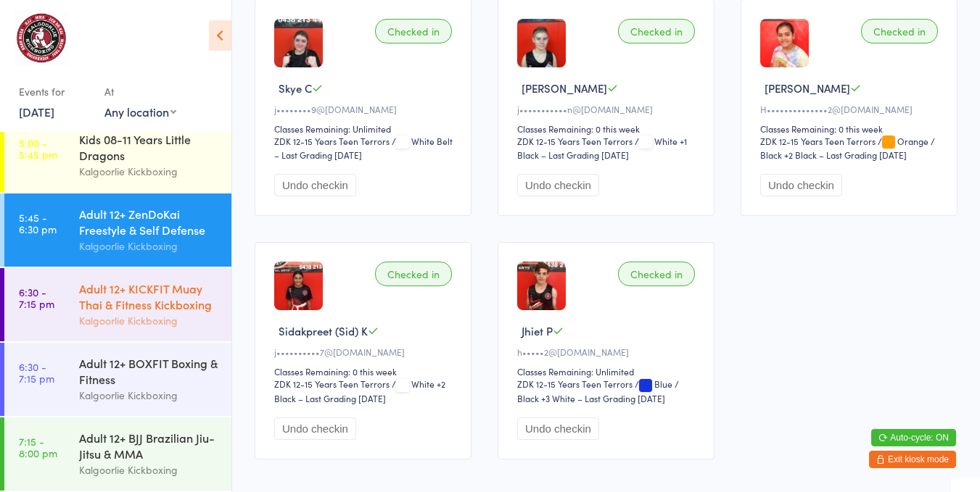  What do you see at coordinates (295, 87) in the screenshot?
I see `span: Skye C` at bounding box center [295, 87].